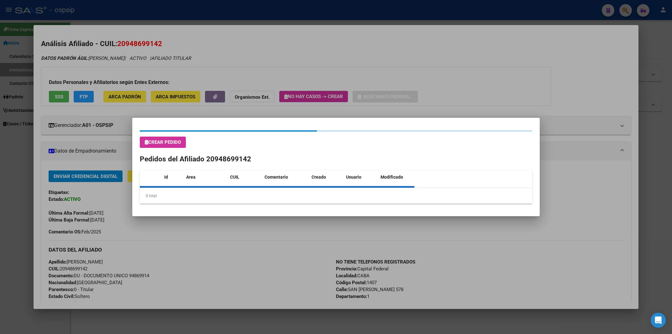  I want to click on datatable-header-cell: CUIL, so click(245, 181).